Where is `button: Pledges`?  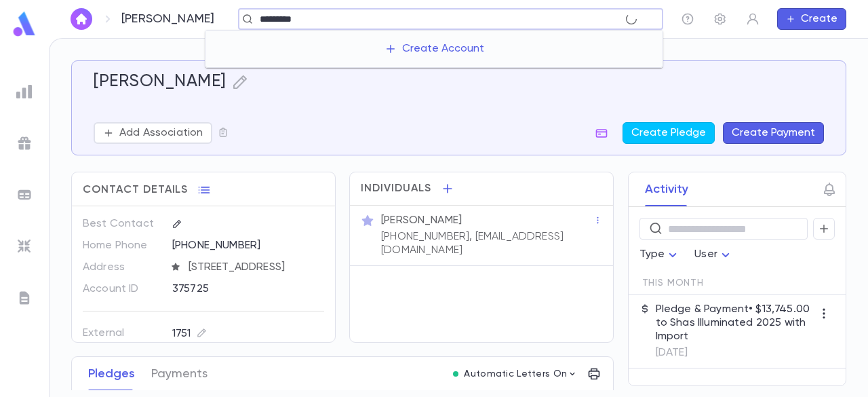 button: Pledges is located at coordinates (111, 374).